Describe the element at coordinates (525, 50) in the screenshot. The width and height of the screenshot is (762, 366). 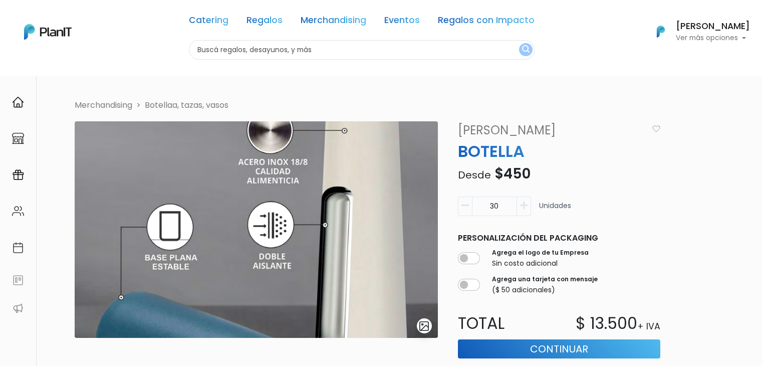
I see `img: search_button-432b6d5273f82d61273b3651a40e1bd1b912527efae98b1b7a1b2c0702e16a8d.svg` at that location.